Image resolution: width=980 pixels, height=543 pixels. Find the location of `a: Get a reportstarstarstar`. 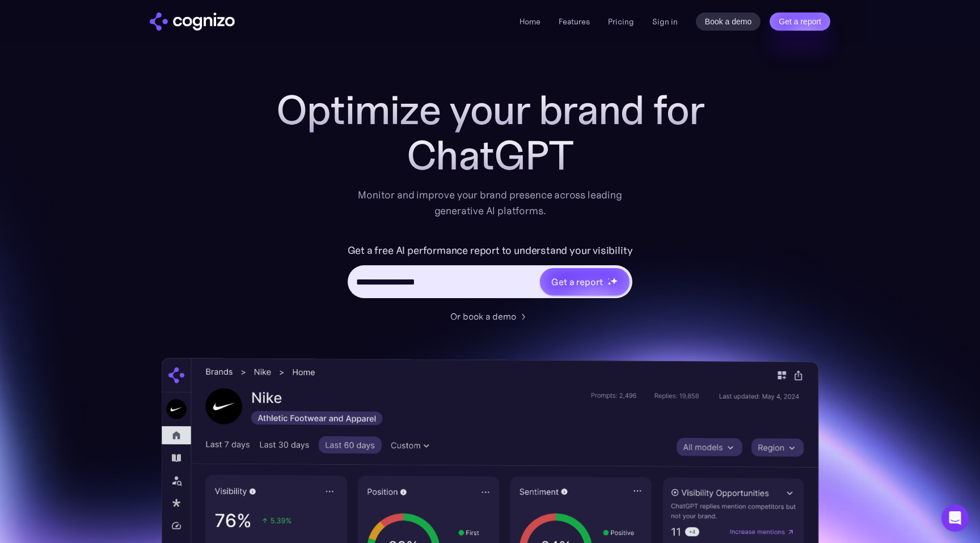

a: Get a reportstarstarstar is located at coordinates (584, 282).